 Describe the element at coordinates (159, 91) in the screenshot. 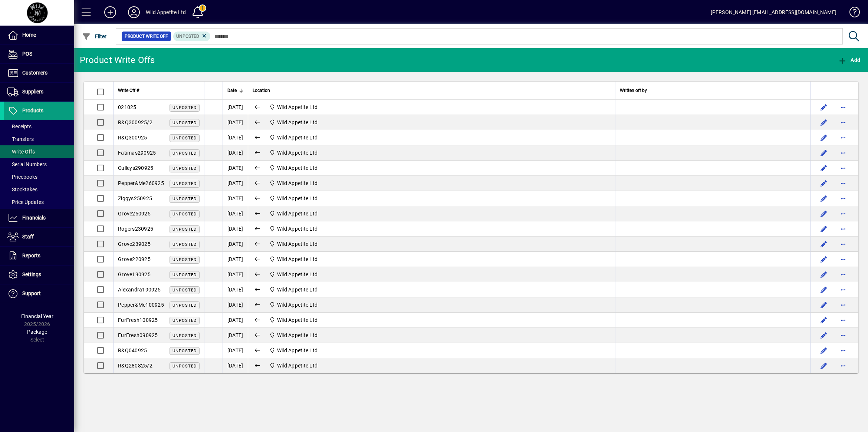

I see `div: Write Off #` at that location.